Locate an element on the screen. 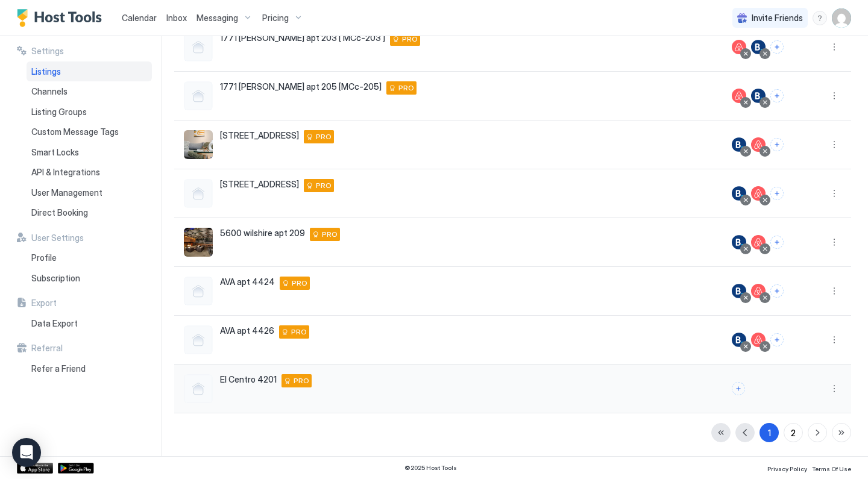 The width and height of the screenshot is (868, 479). div: Open Intercom Messenger is located at coordinates (27, 453).